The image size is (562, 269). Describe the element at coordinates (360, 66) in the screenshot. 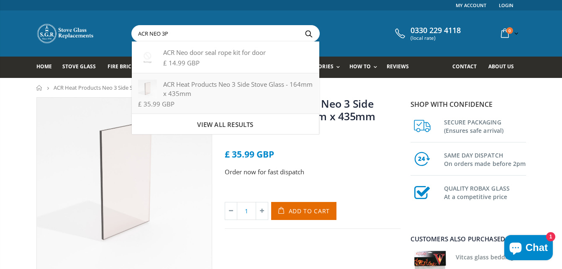

I see `span: How To` at that location.